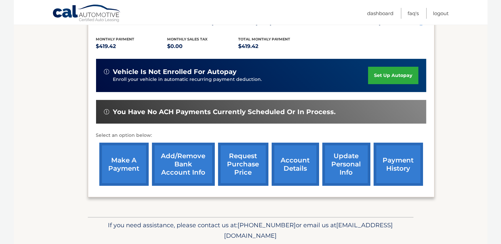 Image resolution: width=501 pixels, height=244 pixels. I want to click on p: $0.00, so click(202, 46).